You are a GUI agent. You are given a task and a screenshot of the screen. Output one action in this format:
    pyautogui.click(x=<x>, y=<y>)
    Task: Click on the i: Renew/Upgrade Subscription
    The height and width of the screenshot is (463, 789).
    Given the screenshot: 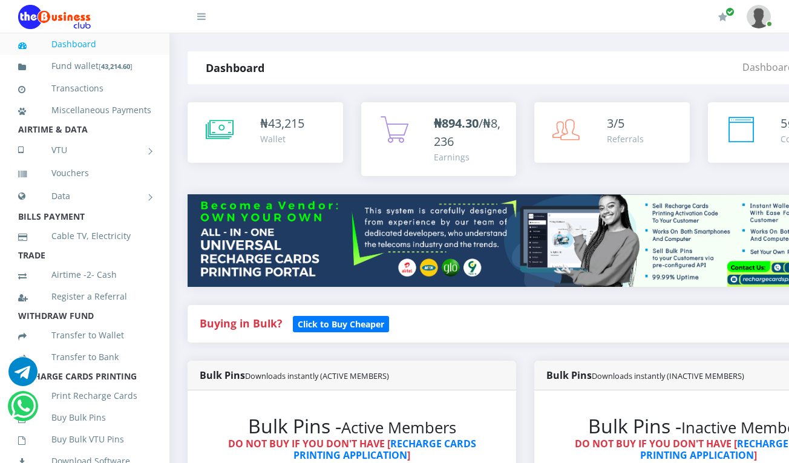 What is the action you would take?
    pyautogui.click(x=722, y=17)
    